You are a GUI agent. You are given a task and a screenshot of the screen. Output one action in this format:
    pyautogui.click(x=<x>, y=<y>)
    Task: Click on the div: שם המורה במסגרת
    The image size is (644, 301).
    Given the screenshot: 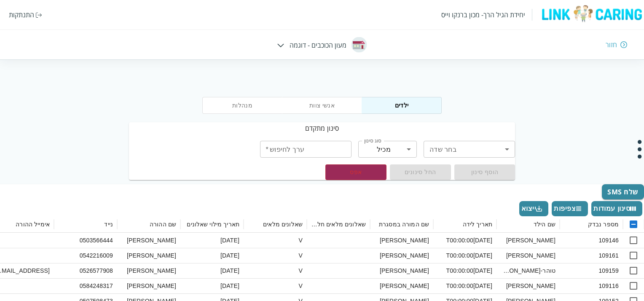 What is the action you would take?
    pyautogui.click(x=404, y=224)
    